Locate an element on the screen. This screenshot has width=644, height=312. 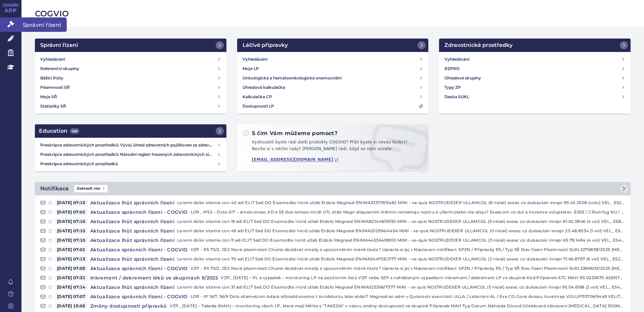
a: Úhradové skupiny is located at coordinates (534, 78).